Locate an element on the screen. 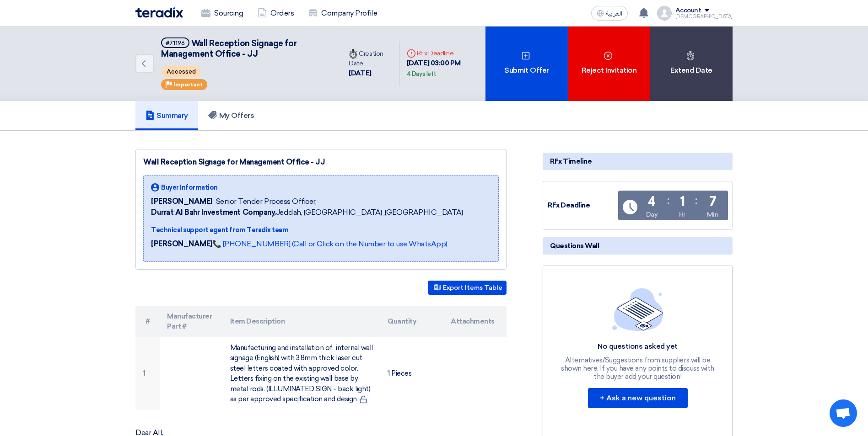 This screenshot has width=868, height=436. img: Teradix logo is located at coordinates (159, 12).